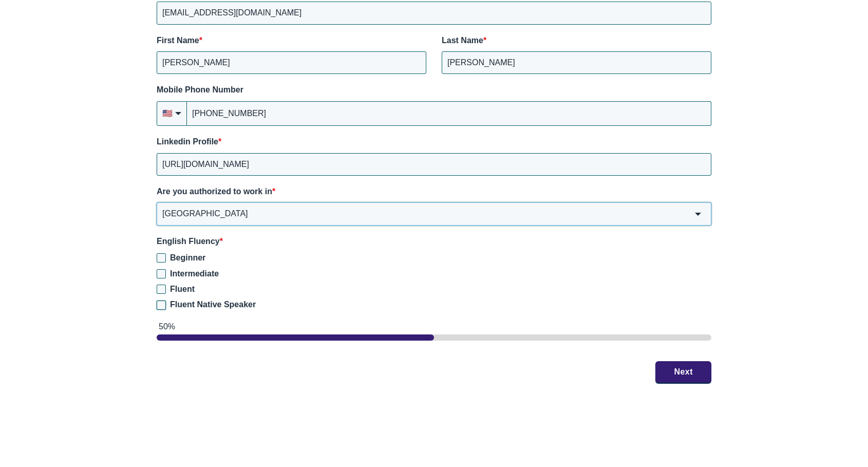  Describe the element at coordinates (161, 305) in the screenshot. I see `input: Fluent Native Speaker` at that location.